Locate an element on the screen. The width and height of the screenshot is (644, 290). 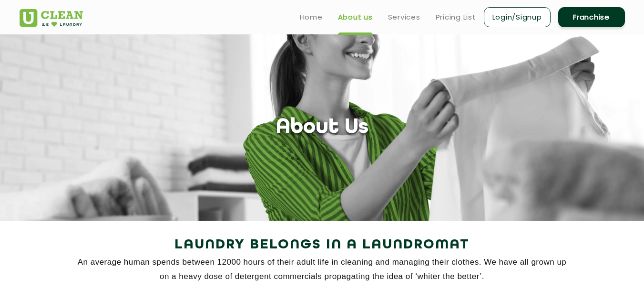
a: About us is located at coordinates (355, 17).